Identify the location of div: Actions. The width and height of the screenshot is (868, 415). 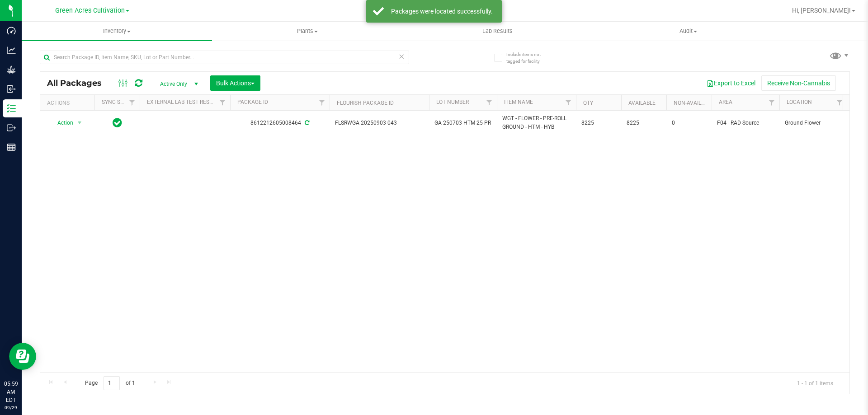
(69, 103).